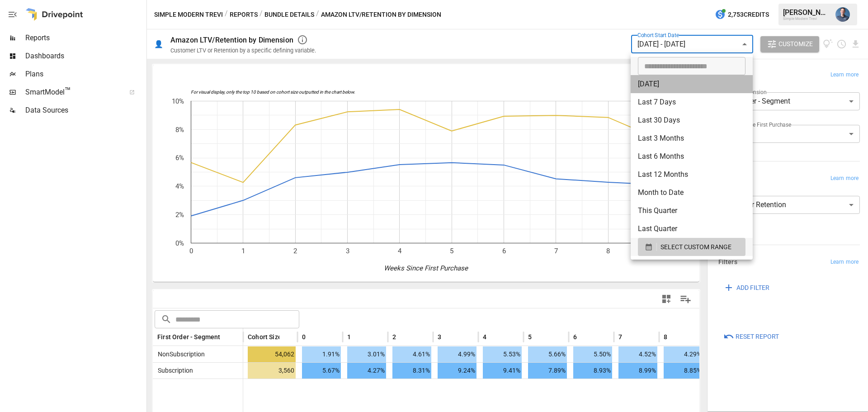 The height and width of the screenshot is (412, 868). Describe the element at coordinates (692, 228) in the screenshot. I see `li: Last Quarter` at that location.